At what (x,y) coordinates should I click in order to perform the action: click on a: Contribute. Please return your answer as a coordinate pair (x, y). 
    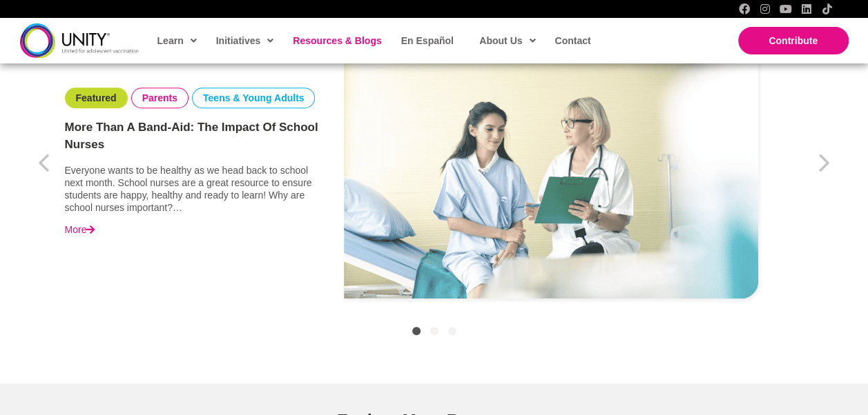
    Looking at the image, I should click on (794, 41).